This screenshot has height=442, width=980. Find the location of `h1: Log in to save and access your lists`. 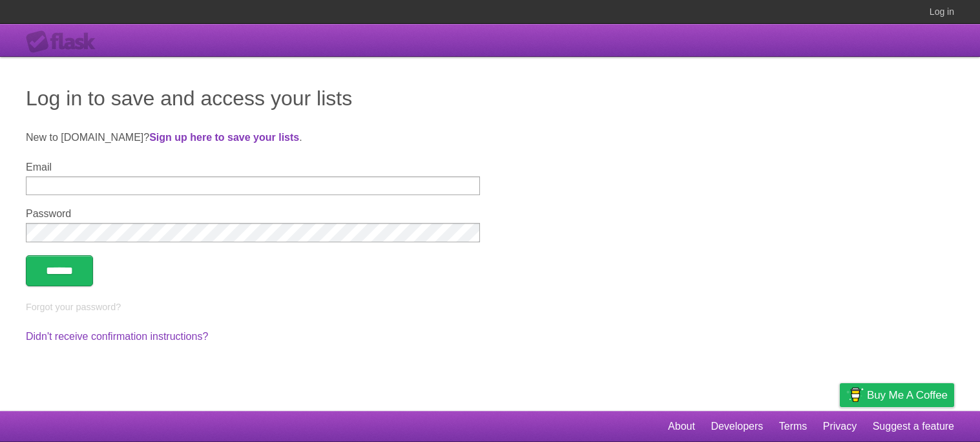

h1: Log in to save and access your lists is located at coordinates (490, 98).